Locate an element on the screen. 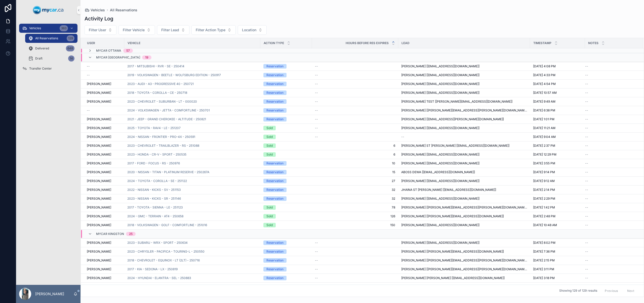 The image size is (644, 303). span: 27 is located at coordinates (355, 181).